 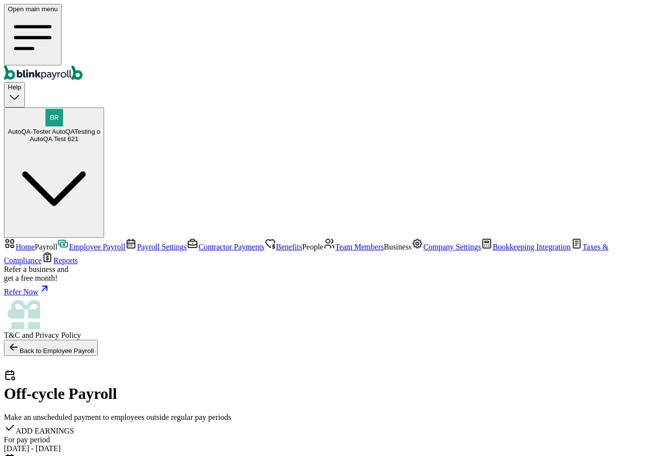 I want to click on span: Employee Payroll, so click(x=97, y=247).